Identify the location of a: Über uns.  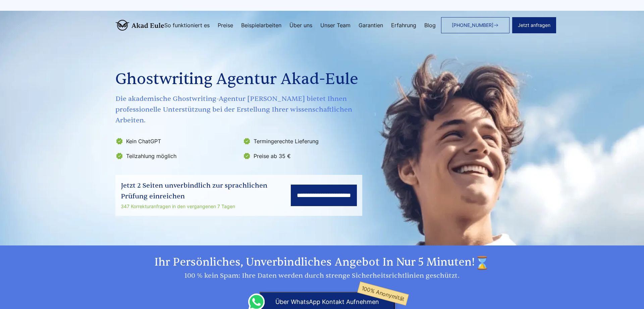
(301, 25).